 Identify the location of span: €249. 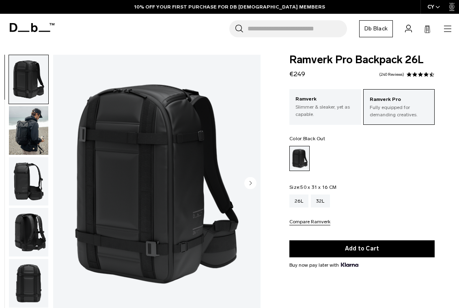
(297, 74).